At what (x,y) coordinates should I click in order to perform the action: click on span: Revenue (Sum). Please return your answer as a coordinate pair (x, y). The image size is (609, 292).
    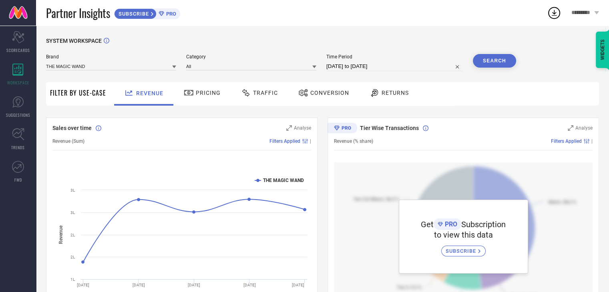
    Looking at the image, I should click on (68, 141).